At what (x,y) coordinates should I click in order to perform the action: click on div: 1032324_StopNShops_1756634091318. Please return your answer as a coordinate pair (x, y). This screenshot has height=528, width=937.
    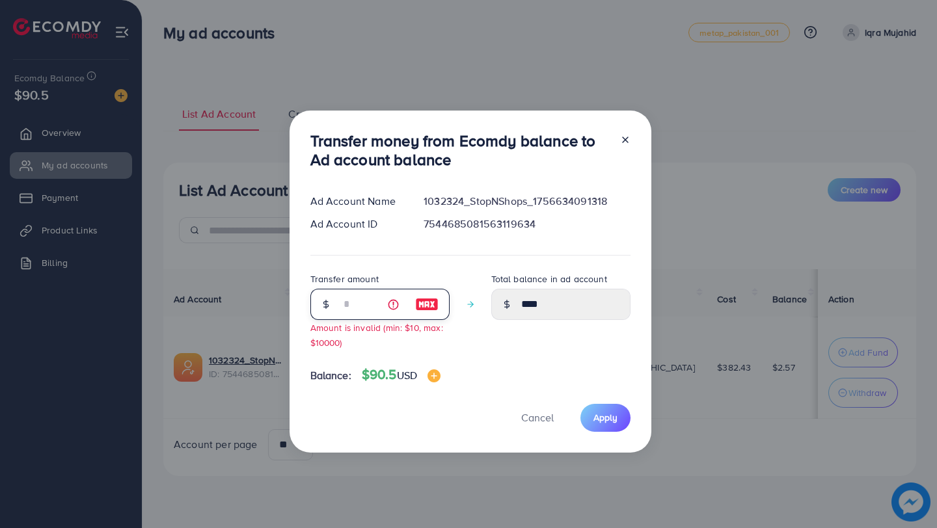
    Looking at the image, I should click on (526, 201).